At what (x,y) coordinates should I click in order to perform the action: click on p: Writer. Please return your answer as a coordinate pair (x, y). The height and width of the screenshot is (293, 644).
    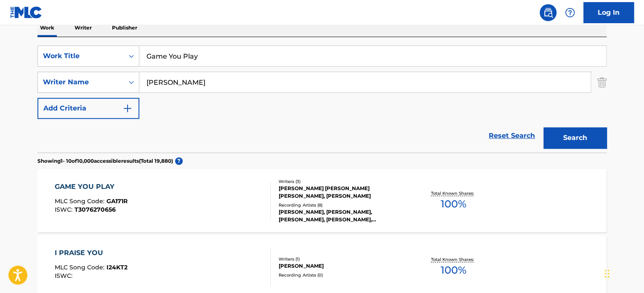
    Looking at the image, I should click on (83, 28).